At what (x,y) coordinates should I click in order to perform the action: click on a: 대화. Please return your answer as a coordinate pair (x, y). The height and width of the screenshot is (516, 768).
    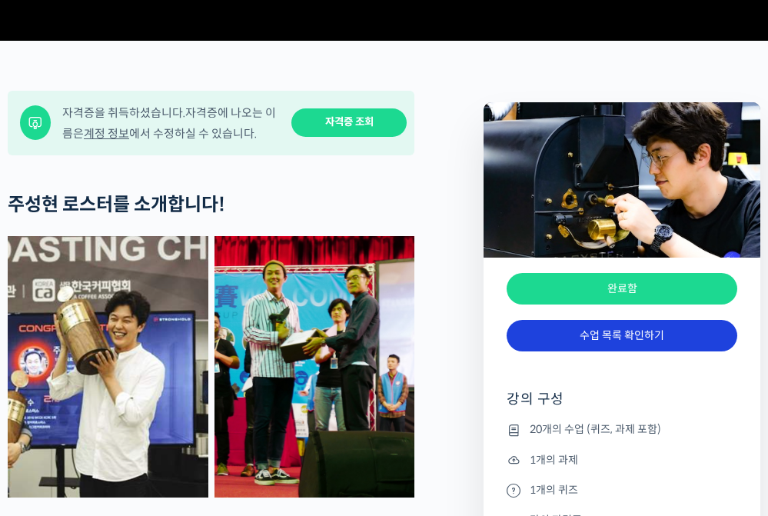
    Looking at the image, I should click on (150, 407).